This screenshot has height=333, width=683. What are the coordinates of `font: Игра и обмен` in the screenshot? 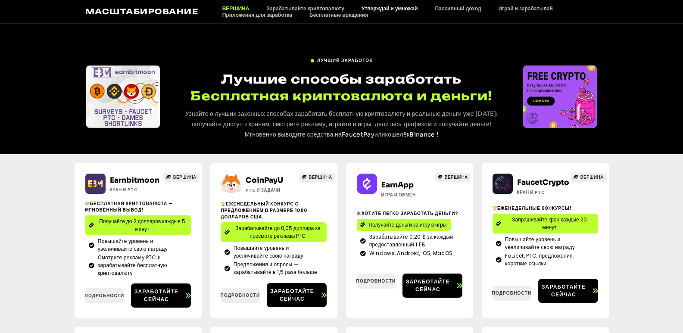 It's located at (398, 195).